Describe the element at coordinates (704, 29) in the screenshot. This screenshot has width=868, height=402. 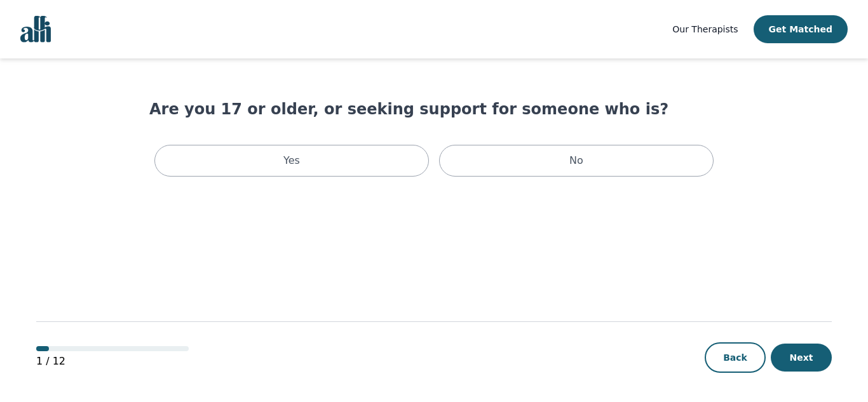
I see `span: Our Therapists` at that location.